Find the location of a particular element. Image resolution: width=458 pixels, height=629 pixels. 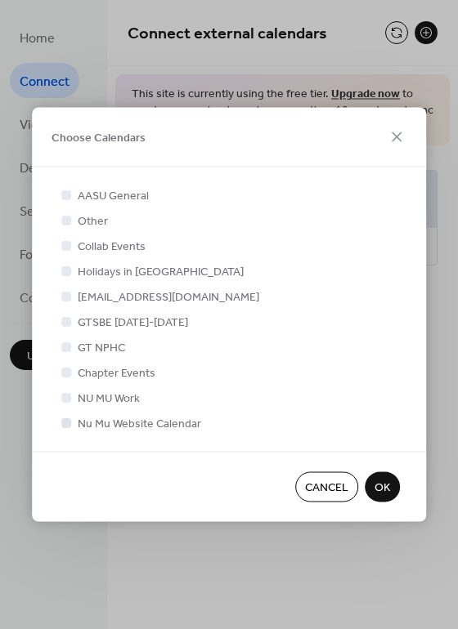

span: Chapter Events is located at coordinates (116, 373).